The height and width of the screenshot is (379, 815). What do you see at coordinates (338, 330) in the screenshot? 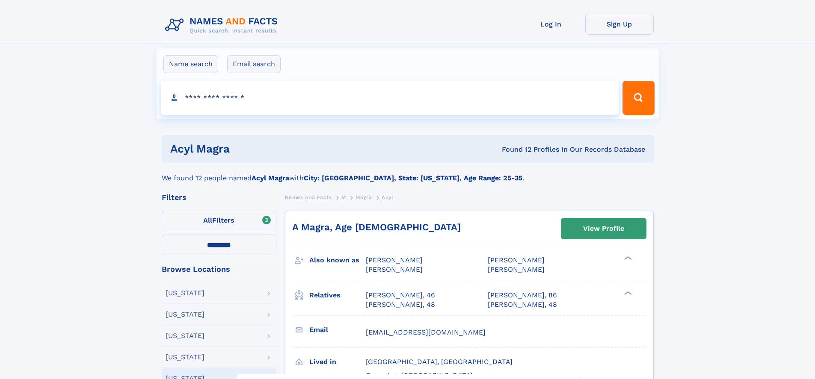
I see `h3: Email` at bounding box center [338, 330].